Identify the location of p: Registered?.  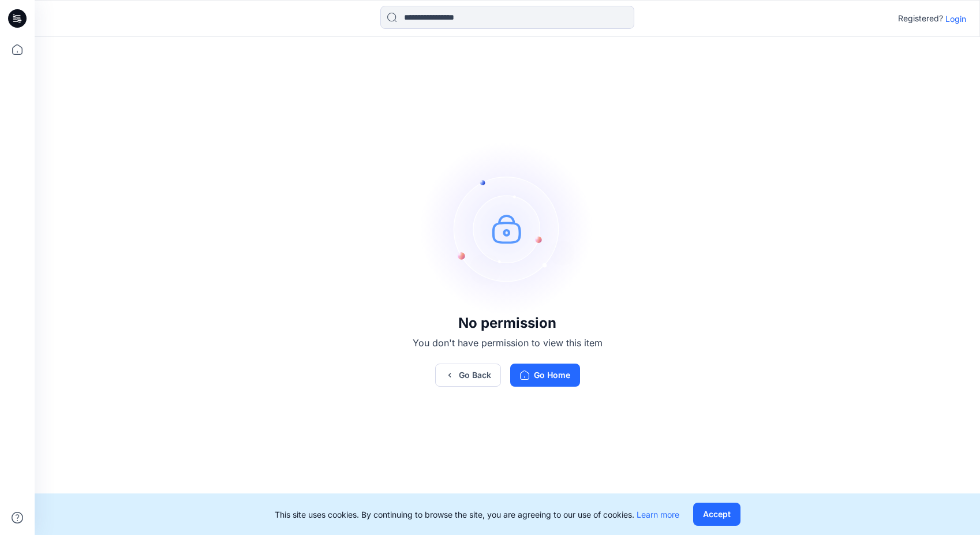
(921, 18).